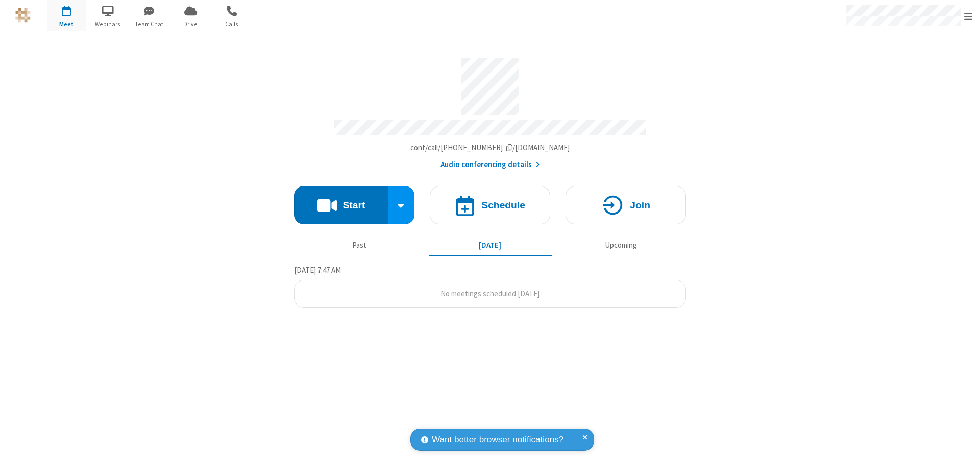 The width and height of the screenshot is (980, 468). Describe the element at coordinates (341, 205) in the screenshot. I see `button: Start` at that location.